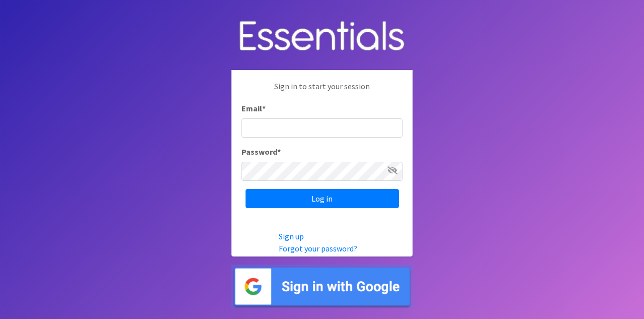 The image size is (644, 319). What do you see at coordinates (322, 198) in the screenshot?
I see `input: Log in` at bounding box center [322, 198].